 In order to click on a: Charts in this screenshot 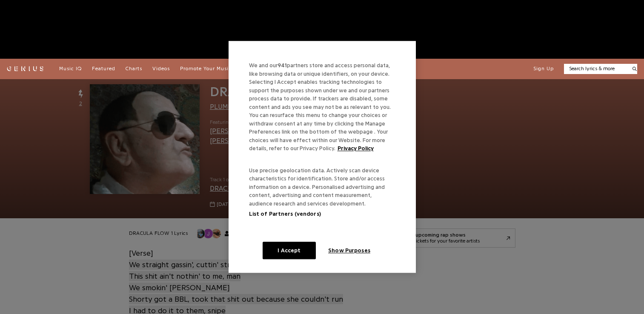, I will do `click(134, 69)`.